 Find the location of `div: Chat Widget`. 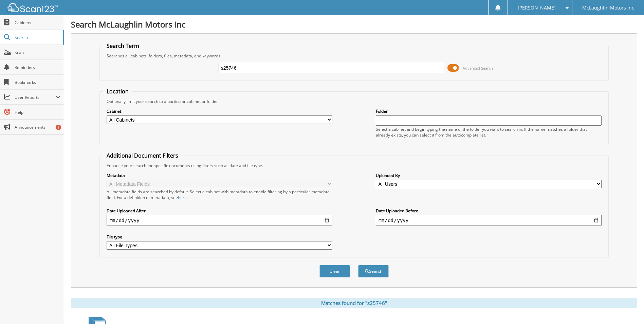

div: Chat Widget is located at coordinates (627, 308).